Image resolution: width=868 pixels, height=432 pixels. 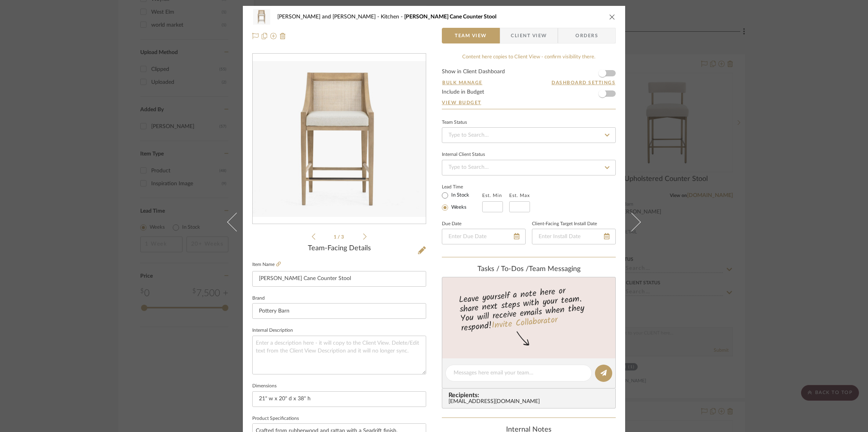 What do you see at coordinates (483, 237) in the screenshot?
I see `input: Enter Due Date` at bounding box center [483, 237].